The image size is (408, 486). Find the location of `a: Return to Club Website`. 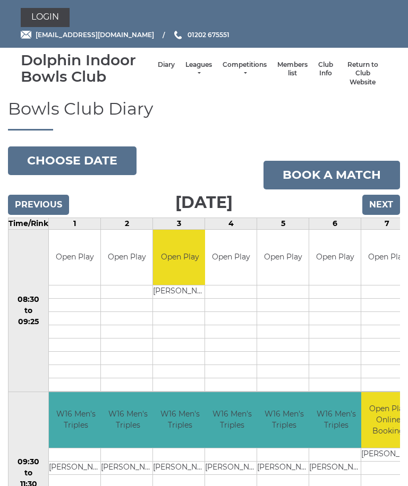

a: Return to Club Website is located at coordinates (363, 74).